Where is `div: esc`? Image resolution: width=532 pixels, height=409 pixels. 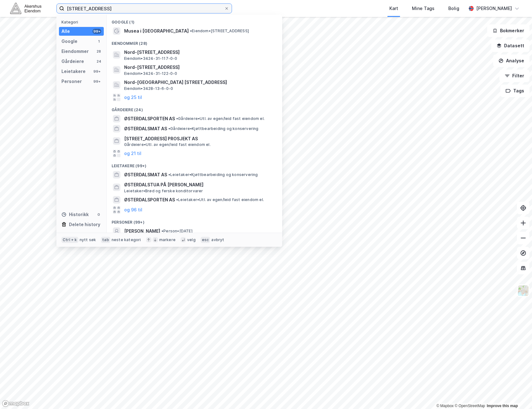 div: esc is located at coordinates (205, 240).